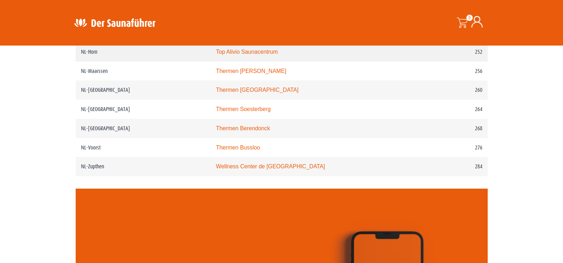 The image size is (563, 263). What do you see at coordinates (451, 52) in the screenshot?
I see `td: 252` at bounding box center [451, 52].